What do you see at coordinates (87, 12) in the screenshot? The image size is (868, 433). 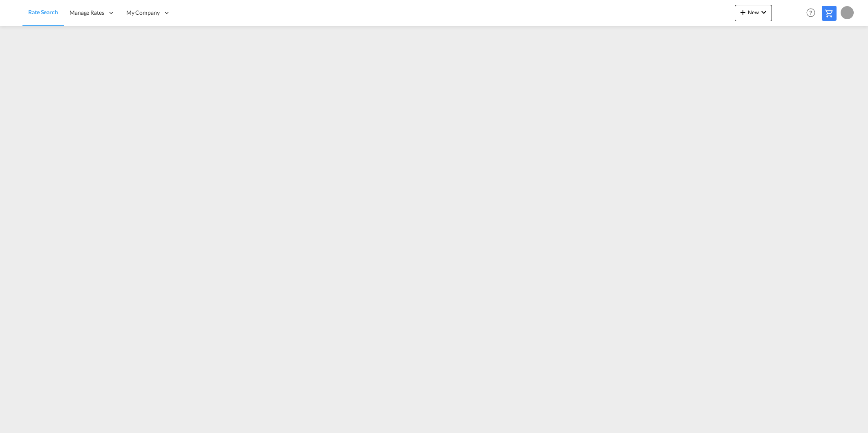 I see `span: Manage Rates` at bounding box center [87, 12].